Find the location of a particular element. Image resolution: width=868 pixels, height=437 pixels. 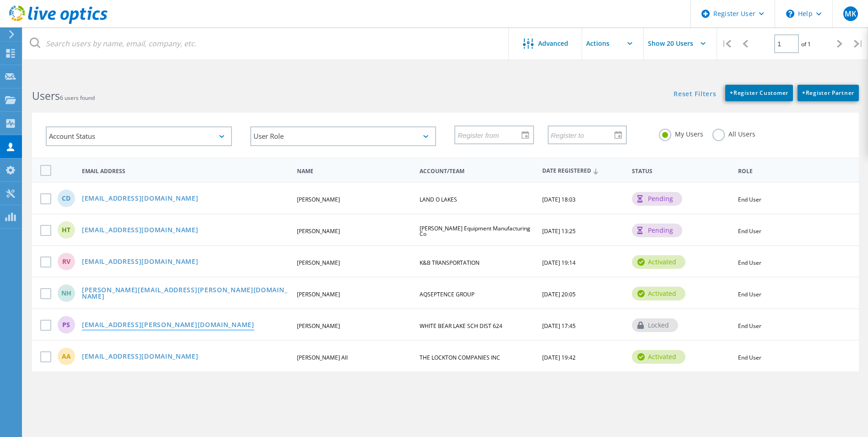

div: User Role is located at coordinates (344, 136).